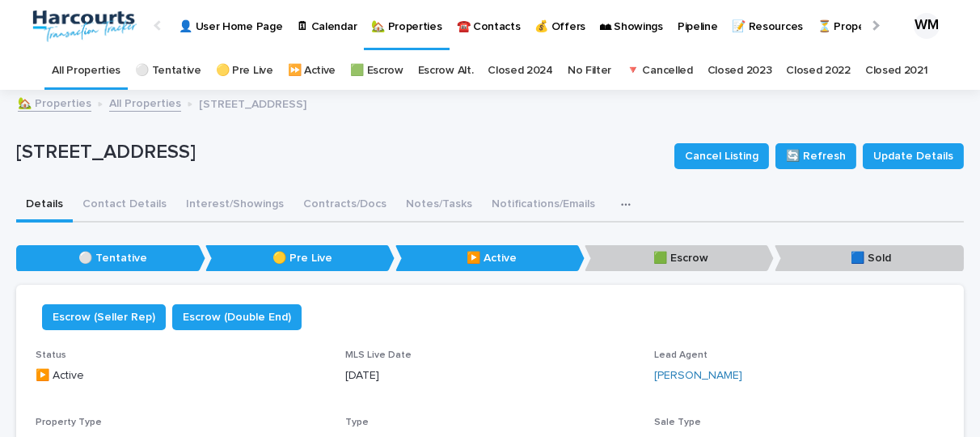  I want to click on div: WM, so click(927, 26).